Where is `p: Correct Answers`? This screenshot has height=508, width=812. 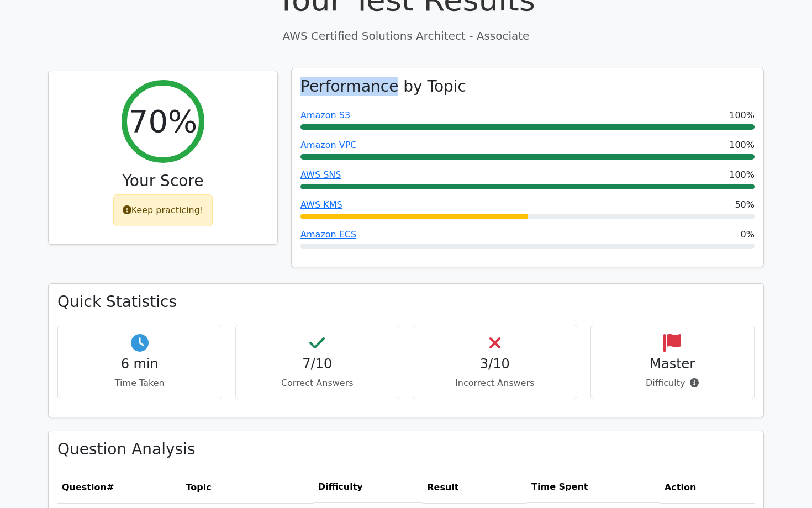 p: Correct Answers is located at coordinates (317, 383).